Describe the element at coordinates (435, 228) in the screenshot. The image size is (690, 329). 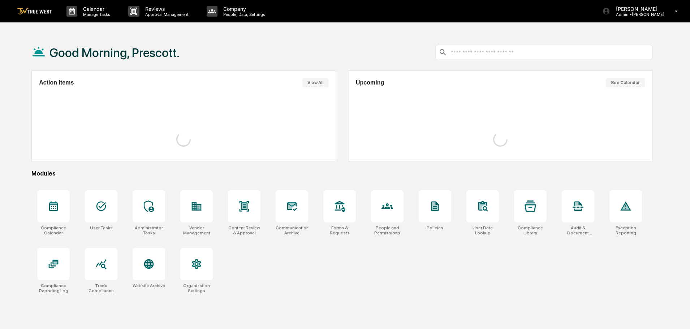
I see `div: Policies` at that location.